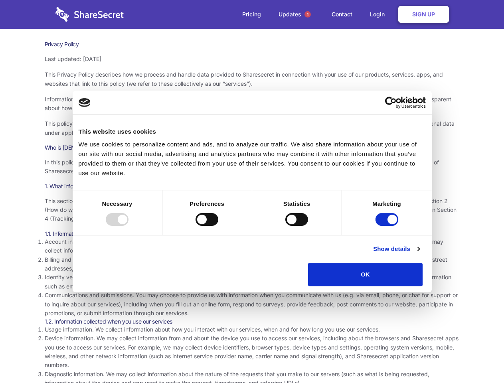  What do you see at coordinates (251, 304) in the screenshot?
I see `span: Communications and submissions. You may choose to provide us with information when you communicat...` at bounding box center [251, 304].